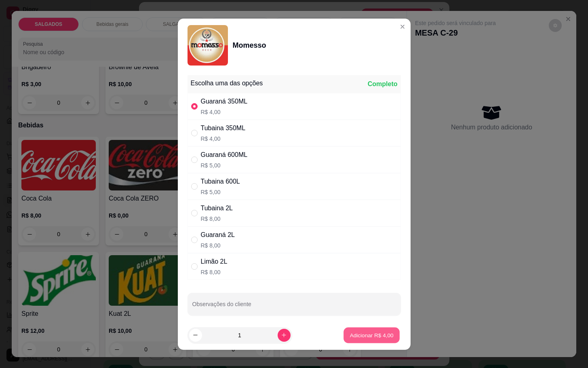  I want to click on div: Tubaina 350ML, so click(223, 128).